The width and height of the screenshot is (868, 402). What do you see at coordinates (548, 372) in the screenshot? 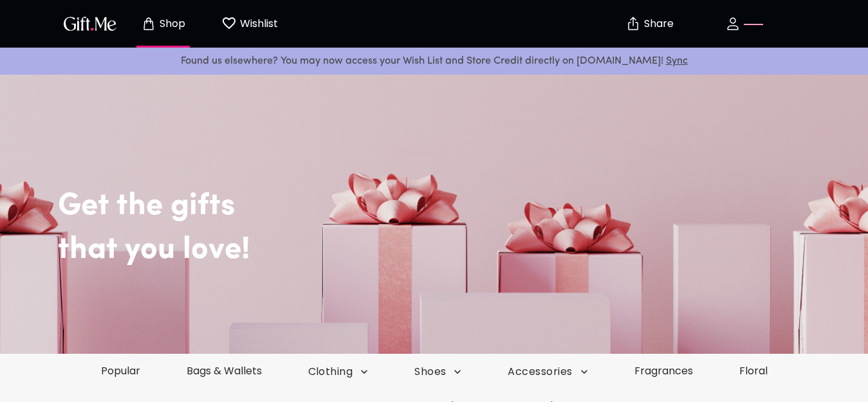
I see `span: Accessories` at bounding box center [548, 372].